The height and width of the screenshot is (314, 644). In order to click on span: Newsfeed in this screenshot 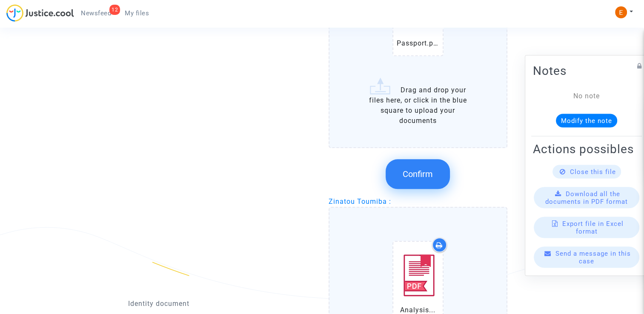, I will do `click(96, 13)`.